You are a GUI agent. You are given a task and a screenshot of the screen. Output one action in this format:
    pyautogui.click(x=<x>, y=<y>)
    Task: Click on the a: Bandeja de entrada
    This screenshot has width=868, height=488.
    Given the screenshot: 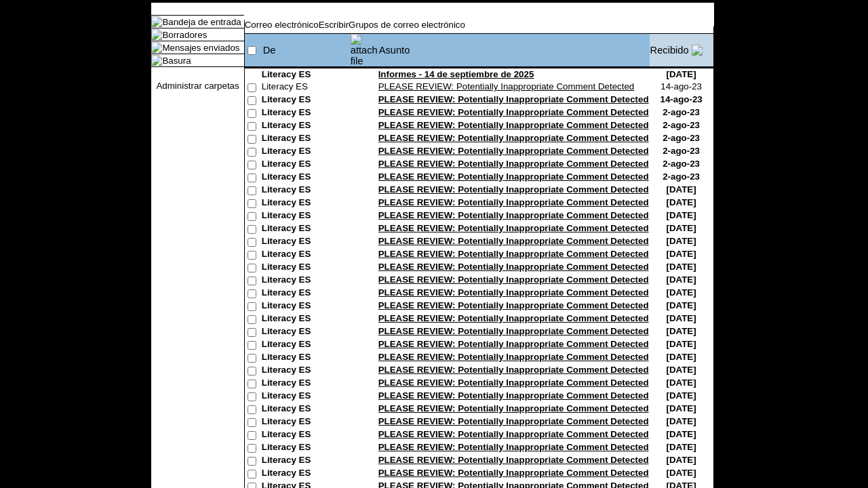 What is the action you would take?
    pyautogui.click(x=201, y=22)
    